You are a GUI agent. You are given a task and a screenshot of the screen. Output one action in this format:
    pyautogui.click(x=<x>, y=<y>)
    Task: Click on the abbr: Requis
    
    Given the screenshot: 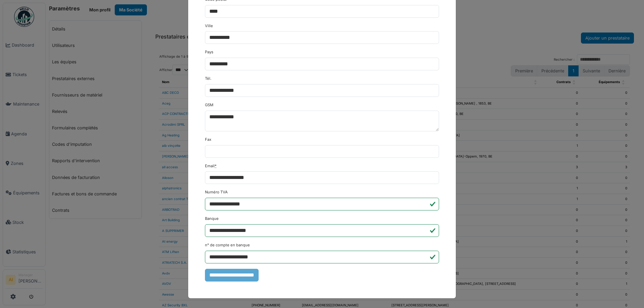 What is the action you would take?
    pyautogui.click(x=216, y=166)
    